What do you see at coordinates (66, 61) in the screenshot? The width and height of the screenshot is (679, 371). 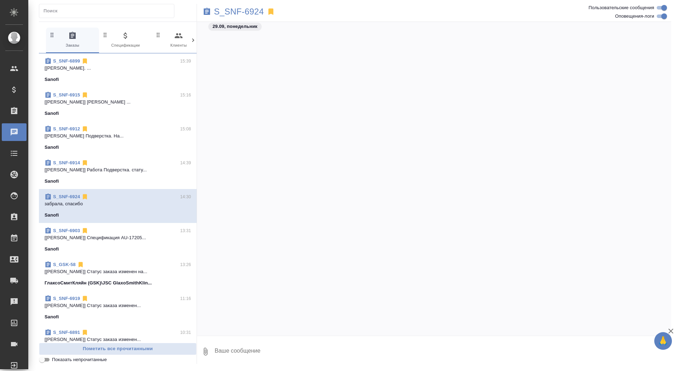 I see `a: S_SNF-6899` at bounding box center [66, 61].